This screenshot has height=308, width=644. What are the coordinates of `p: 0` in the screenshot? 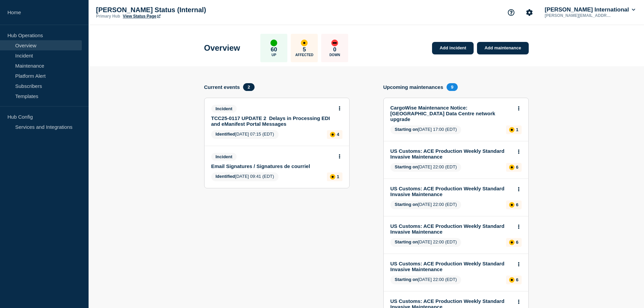 It's located at (335, 50).